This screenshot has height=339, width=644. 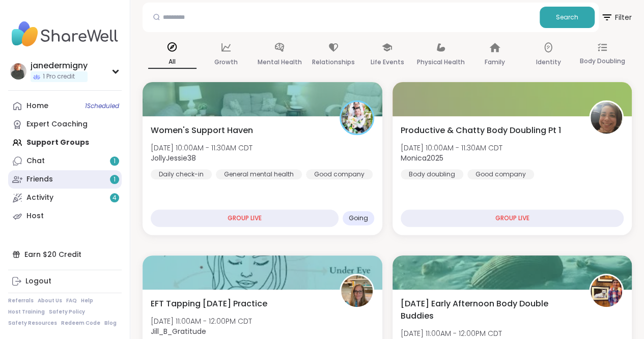 What do you see at coordinates (59, 76) in the screenshot?
I see `span: 1 Pro credit` at bounding box center [59, 76].